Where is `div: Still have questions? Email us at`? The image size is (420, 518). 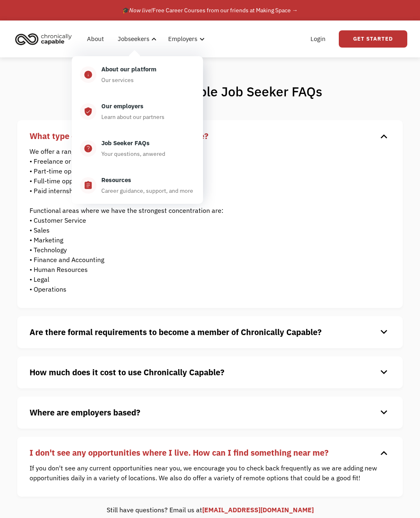 div: Still have questions? Email us at is located at coordinates (210, 510).